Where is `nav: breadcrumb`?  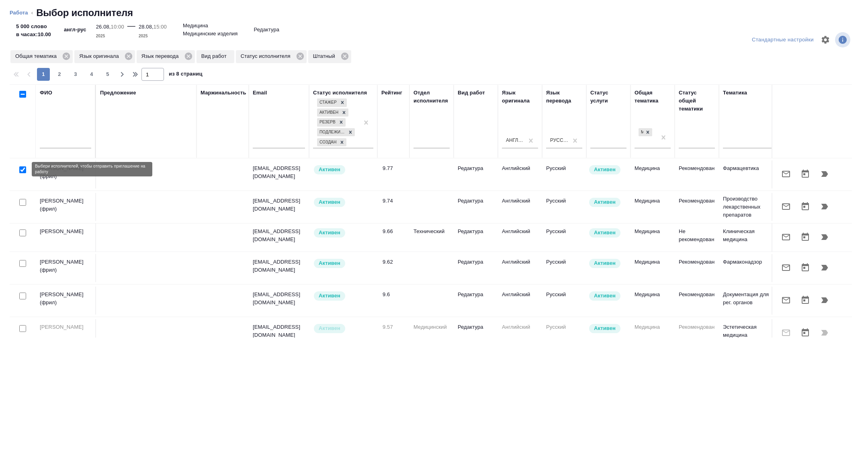
nav: breadcrumb is located at coordinates (434, 13).